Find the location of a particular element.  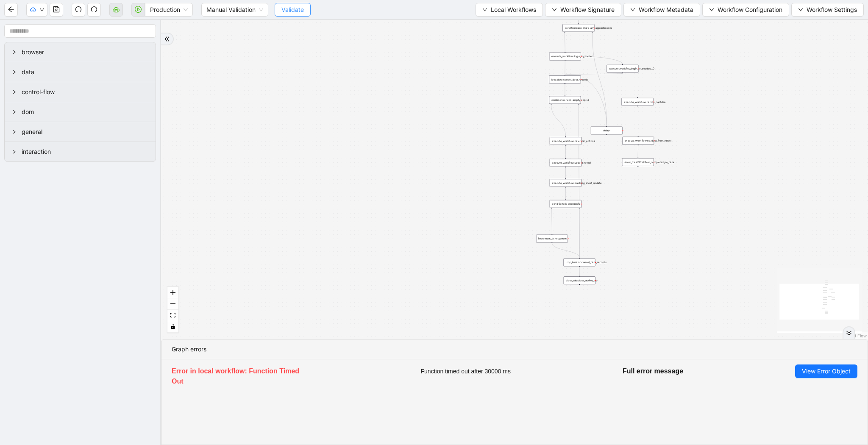

span: Workflow Configuration is located at coordinates (750, 10).